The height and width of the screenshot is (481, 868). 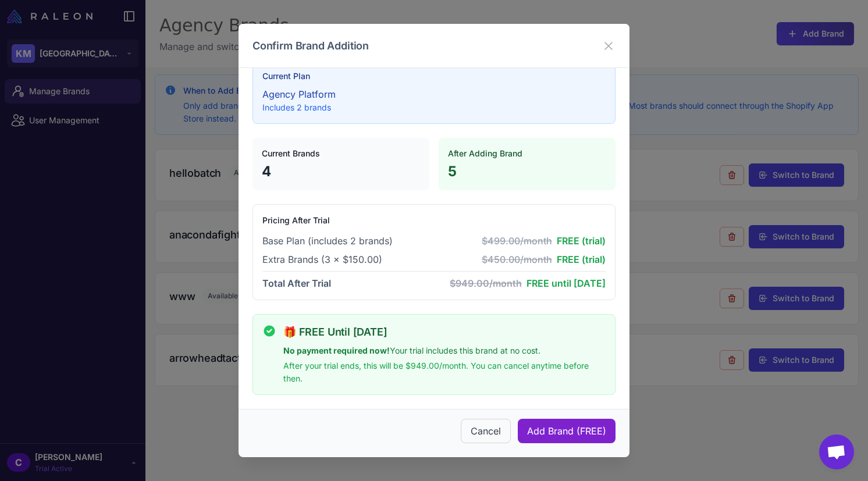 What do you see at coordinates (486, 431) in the screenshot?
I see `button: Cancel` at bounding box center [486, 431].